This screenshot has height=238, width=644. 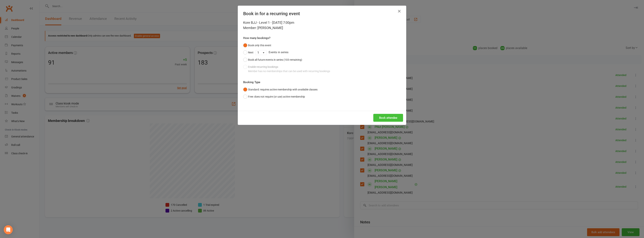 I want to click on label: Booking Type, so click(x=252, y=82).